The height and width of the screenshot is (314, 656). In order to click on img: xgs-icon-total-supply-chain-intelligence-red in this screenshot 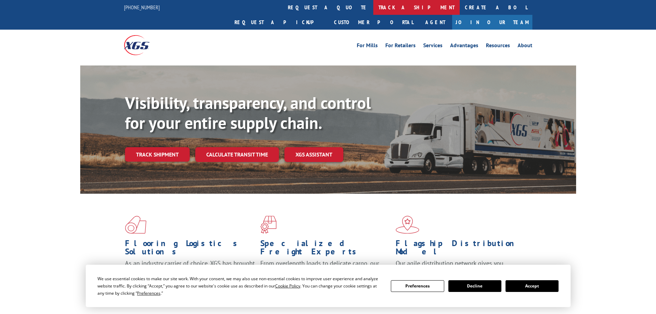, I will do `click(136, 225)`.